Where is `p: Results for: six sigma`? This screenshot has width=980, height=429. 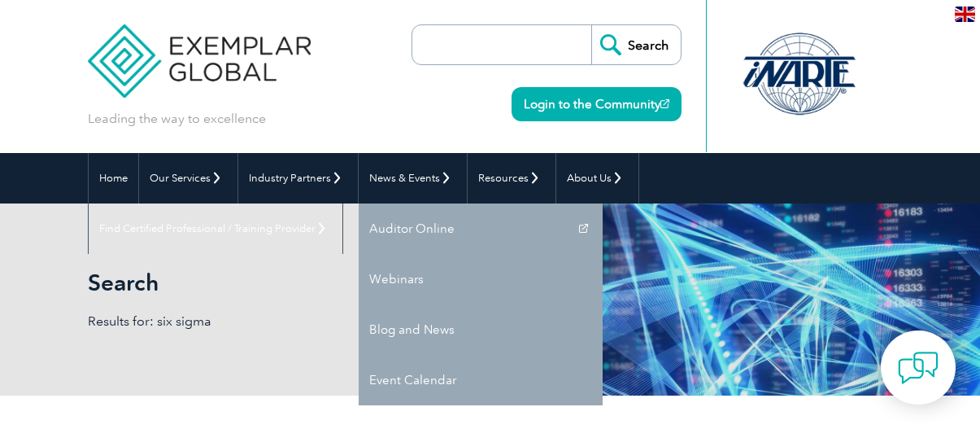 p: Results for: six sigma is located at coordinates (289, 322).